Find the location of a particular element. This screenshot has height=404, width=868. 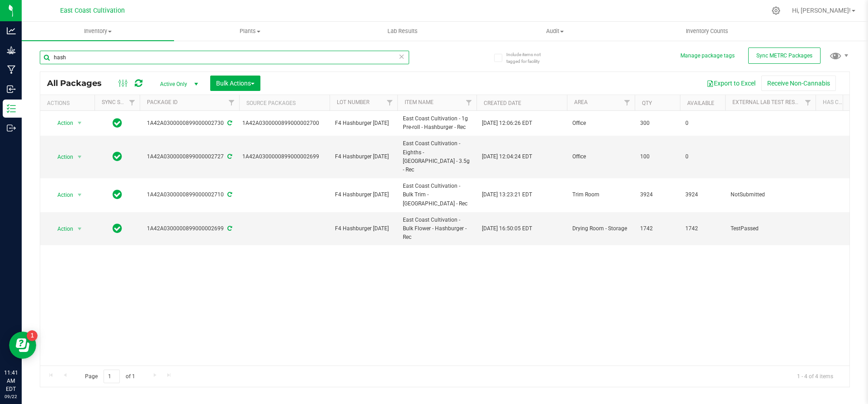

inline-svg: Grow is located at coordinates (11, 50).